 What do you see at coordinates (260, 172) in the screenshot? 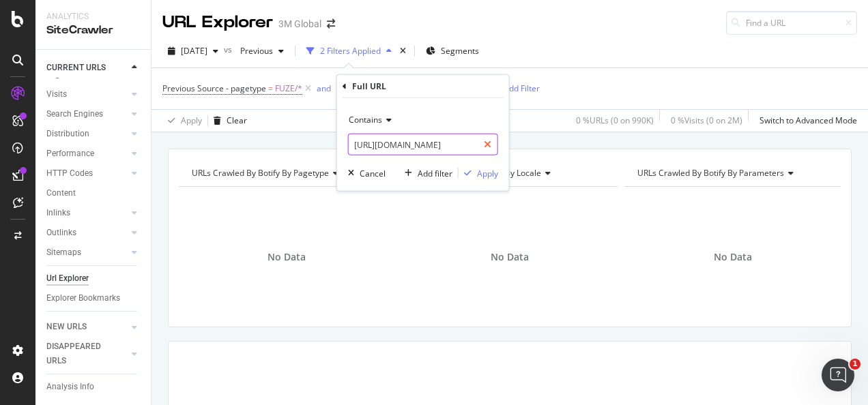
I see `span: URLs Crawled By Botify By pagetype` at bounding box center [260, 172].